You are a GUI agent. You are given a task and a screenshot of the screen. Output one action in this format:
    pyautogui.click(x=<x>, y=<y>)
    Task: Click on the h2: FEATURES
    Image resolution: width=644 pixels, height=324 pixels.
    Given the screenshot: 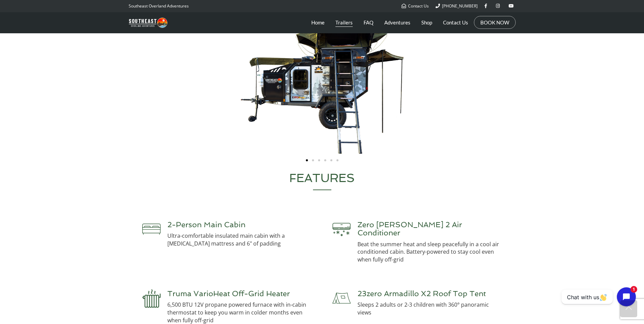 What is the action you would take?
    pyautogui.click(x=322, y=178)
    